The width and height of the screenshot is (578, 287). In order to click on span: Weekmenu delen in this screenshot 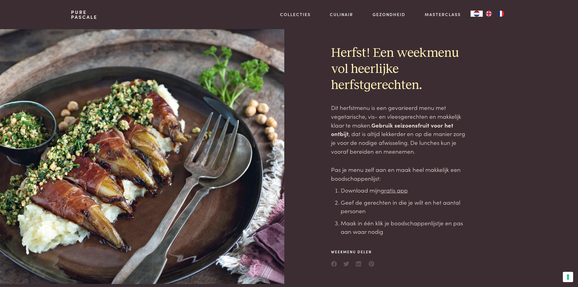, I will do `click(353, 251)`.